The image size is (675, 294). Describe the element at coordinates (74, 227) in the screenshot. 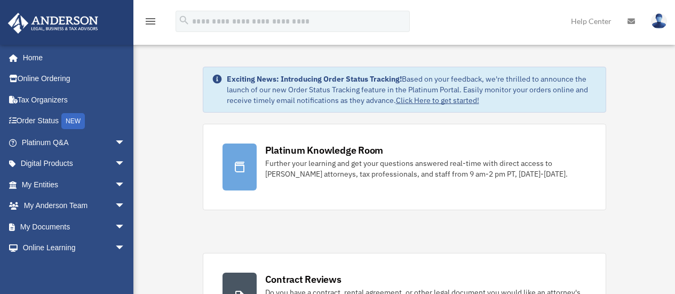

I see `a: My Documentsarrow_drop_down` at that location.